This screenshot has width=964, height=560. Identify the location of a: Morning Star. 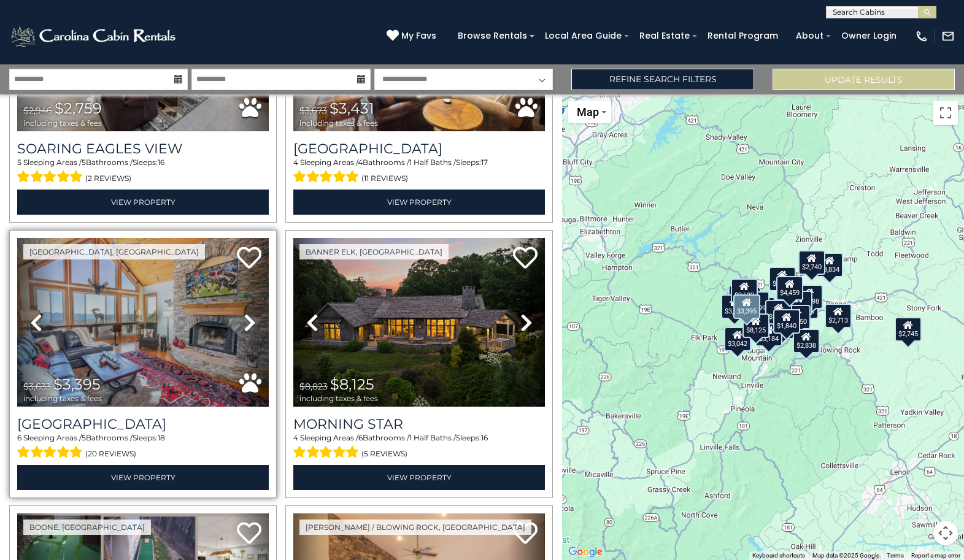
(419, 424).